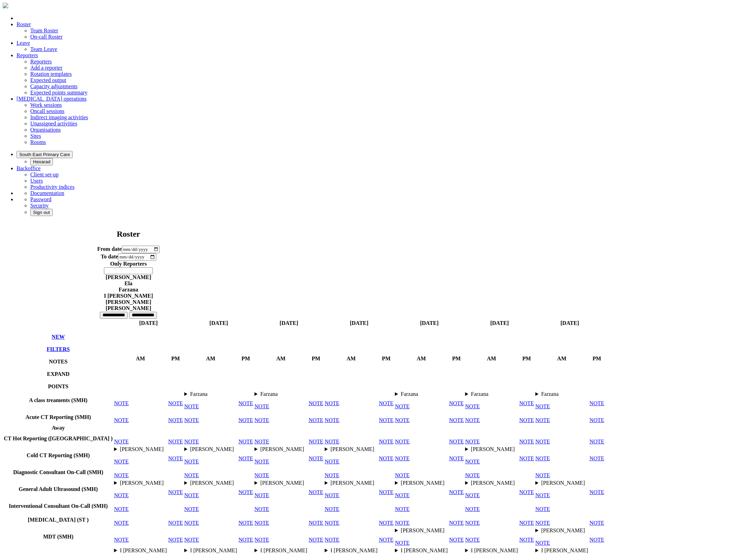  I want to click on button: South East Primary Care, so click(45, 154).